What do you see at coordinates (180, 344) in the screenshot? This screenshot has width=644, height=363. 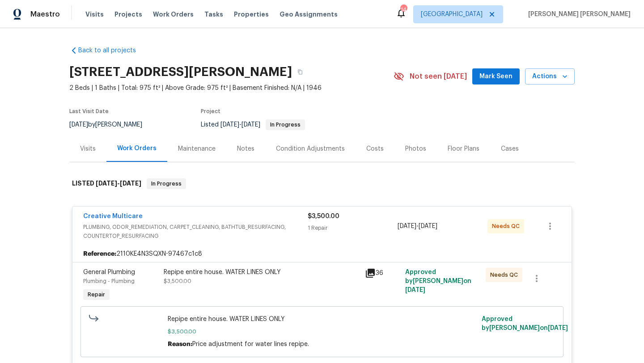 I see `span: Reason:` at bounding box center [180, 344].